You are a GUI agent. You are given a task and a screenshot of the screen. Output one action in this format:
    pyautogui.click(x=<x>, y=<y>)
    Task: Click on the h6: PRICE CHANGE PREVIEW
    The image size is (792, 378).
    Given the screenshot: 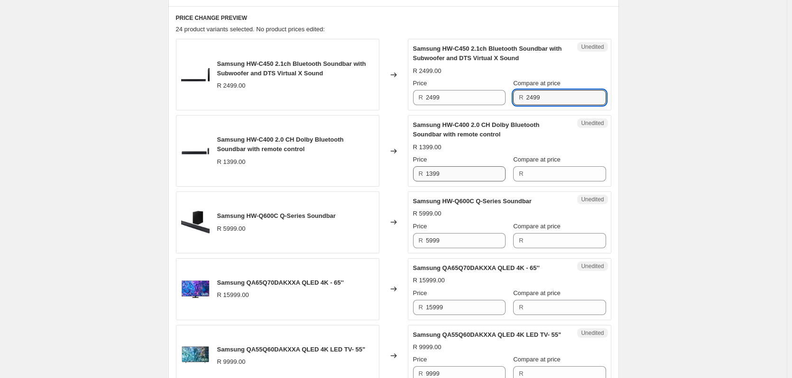 What is the action you would take?
    pyautogui.click(x=394, y=18)
    